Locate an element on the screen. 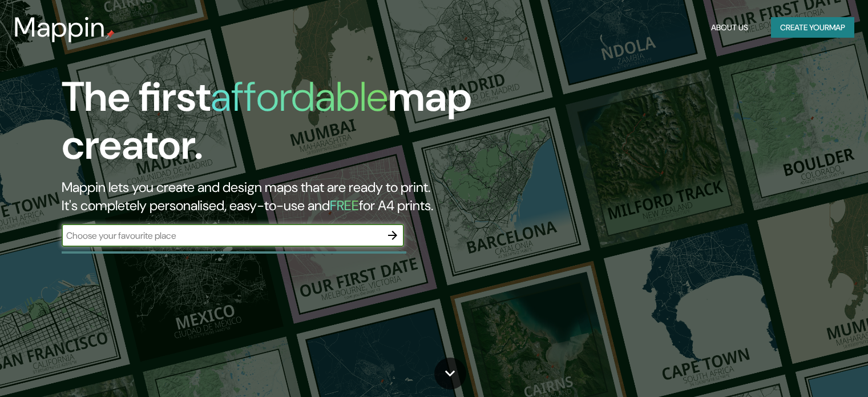  h1: The first map creator. is located at coordinates (279, 126).